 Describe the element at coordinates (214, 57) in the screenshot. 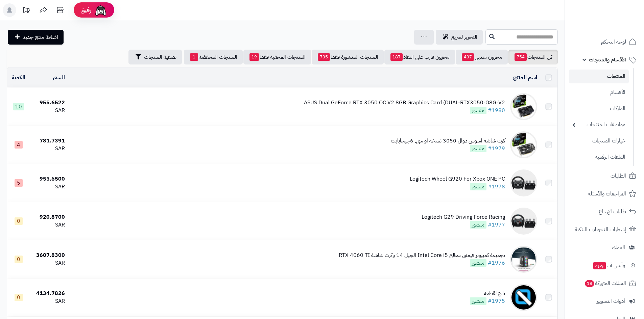

I see `a: المنتجات المخفضة1` at that location.